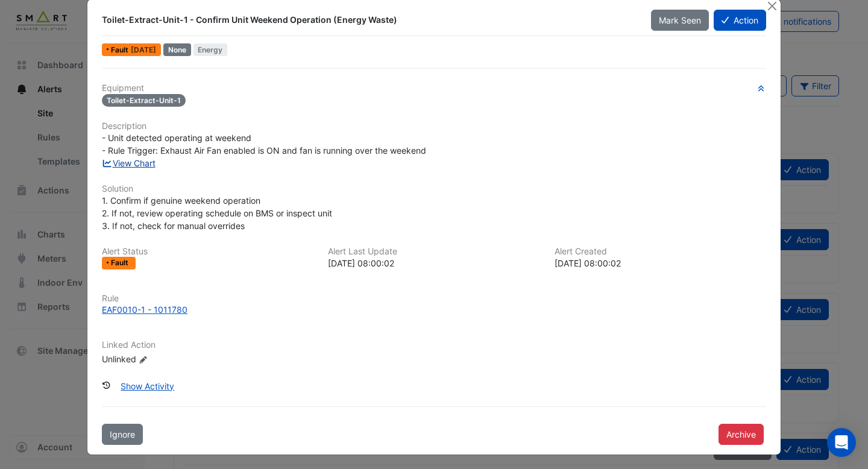  What do you see at coordinates (264, 145) in the screenshot?
I see `span: - Unit detected operating at weekend - Rule Trigger: Exhaust Air Fan enabled is ON and fan is run...` at bounding box center [264, 145].